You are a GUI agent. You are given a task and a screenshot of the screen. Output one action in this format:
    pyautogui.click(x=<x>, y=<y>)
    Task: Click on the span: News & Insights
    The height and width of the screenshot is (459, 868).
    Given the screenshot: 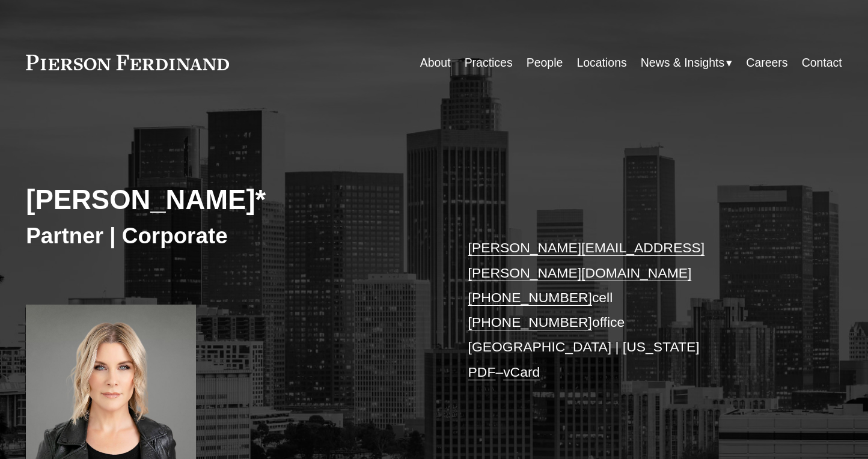 What is the action you would take?
    pyautogui.click(x=682, y=62)
    